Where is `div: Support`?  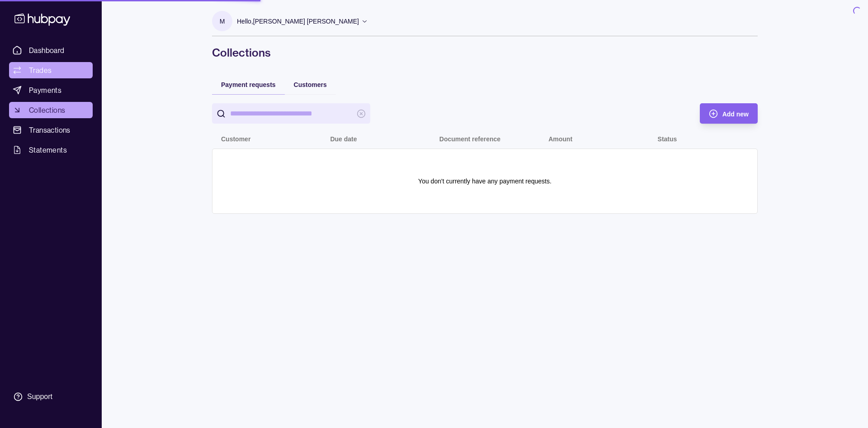 div: Support is located at coordinates (40, 397).